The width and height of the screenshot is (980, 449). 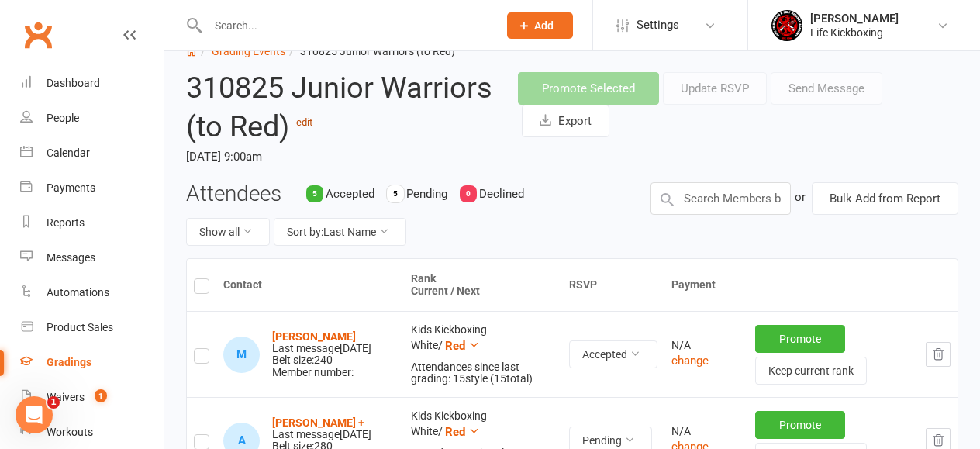 I want to click on td: Kids Kickboxing White /, so click(x=482, y=353).